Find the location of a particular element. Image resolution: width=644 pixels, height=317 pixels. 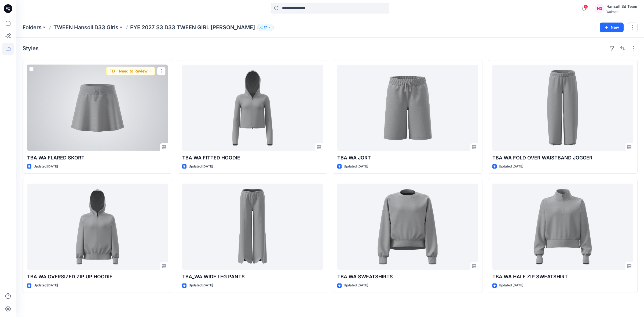

span: 4 is located at coordinates (586, 7).